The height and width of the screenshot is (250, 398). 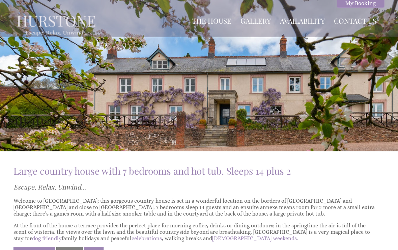 I want to click on img: Hurstone, so click(x=56, y=24).